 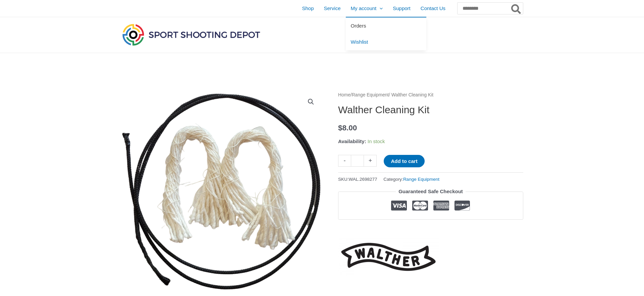 I want to click on a: Wishlist, so click(x=386, y=42).